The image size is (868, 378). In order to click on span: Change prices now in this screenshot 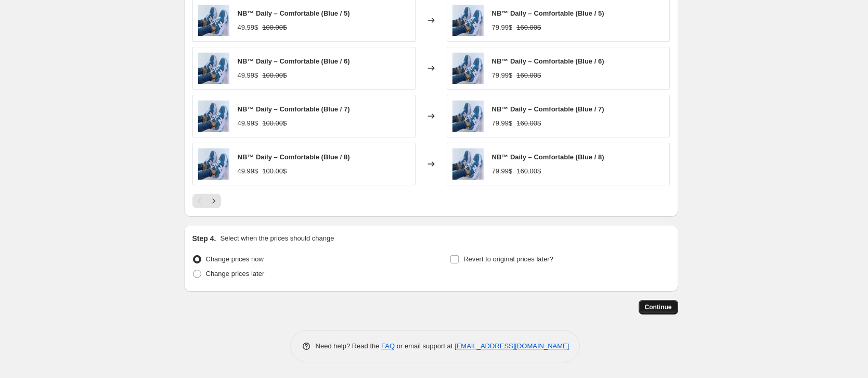, I will do `click(234, 258)`.